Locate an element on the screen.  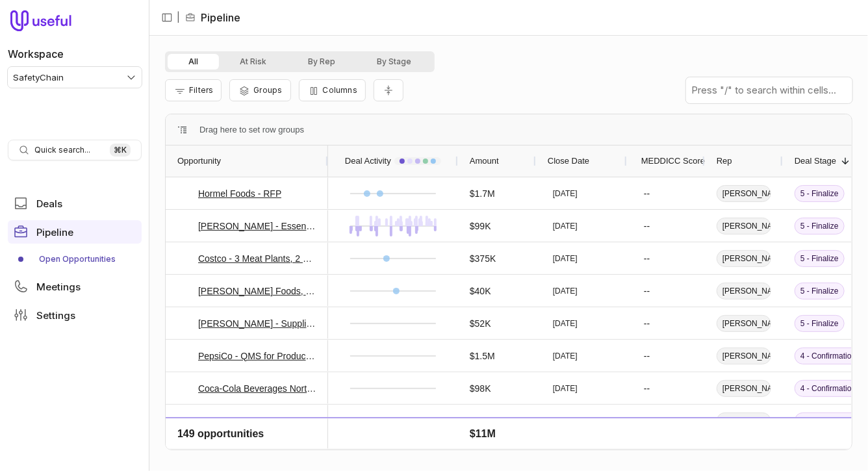
label: Workspace is located at coordinates (36, 54).